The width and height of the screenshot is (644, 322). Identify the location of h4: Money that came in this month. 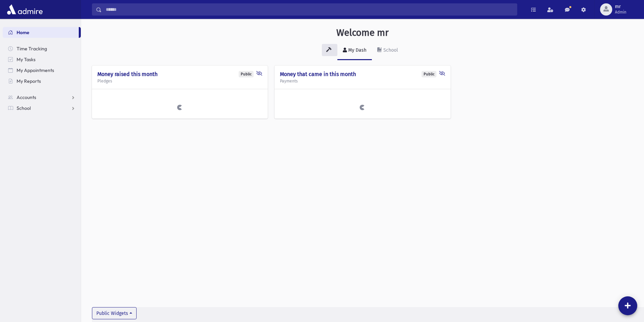
(362, 74).